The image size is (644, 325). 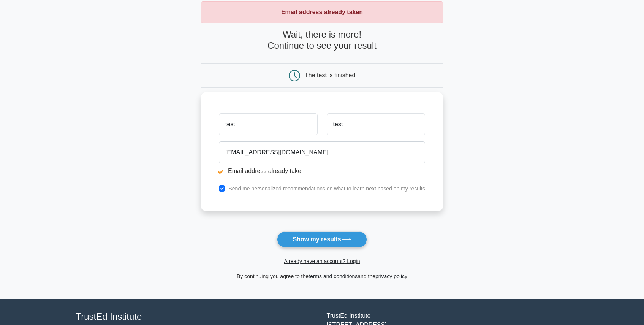 What do you see at coordinates (322, 40) in the screenshot?
I see `h4: Wait, there is more! Continue to see your result` at bounding box center [322, 40].